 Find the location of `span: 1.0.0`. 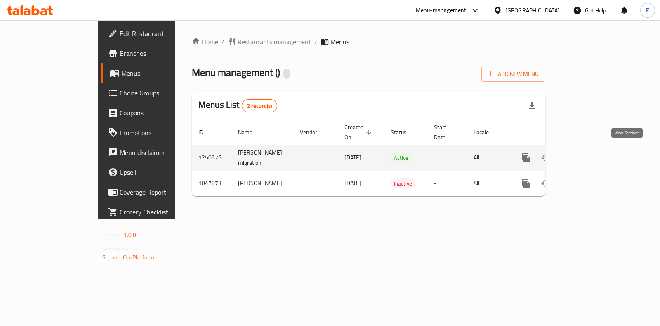

span: 1.0.0 is located at coordinates (130, 235).